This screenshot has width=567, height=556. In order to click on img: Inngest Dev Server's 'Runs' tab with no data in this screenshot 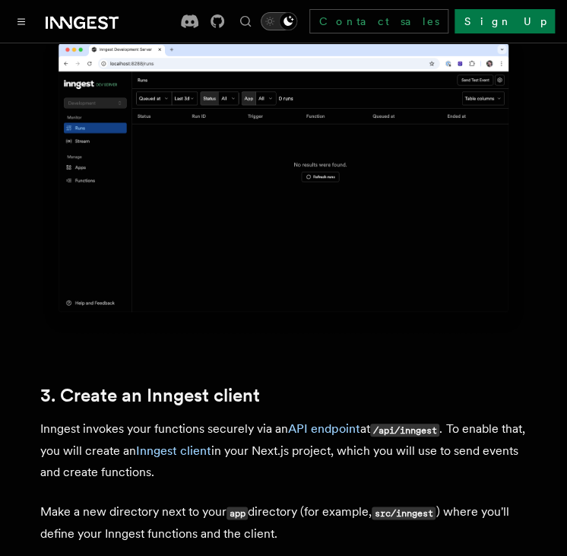, I will do `click(284, 183)`.